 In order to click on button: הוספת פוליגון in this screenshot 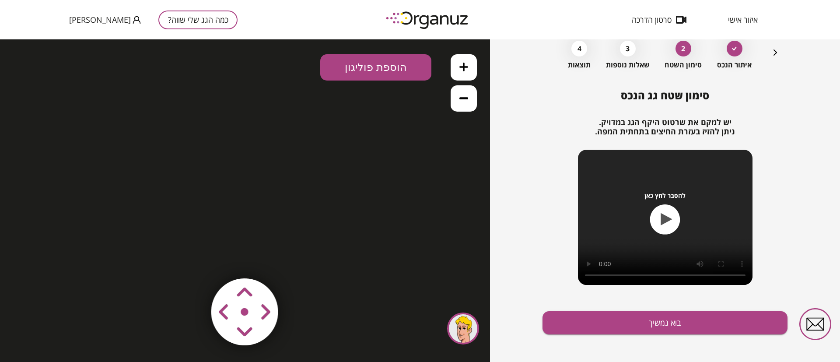, I will do `click(376, 28)`.